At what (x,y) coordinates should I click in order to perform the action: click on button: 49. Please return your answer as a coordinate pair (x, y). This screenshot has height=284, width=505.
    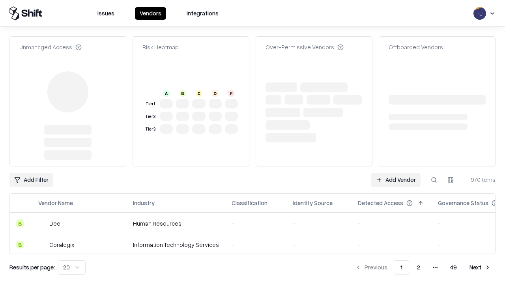
    Looking at the image, I should click on (453, 268).